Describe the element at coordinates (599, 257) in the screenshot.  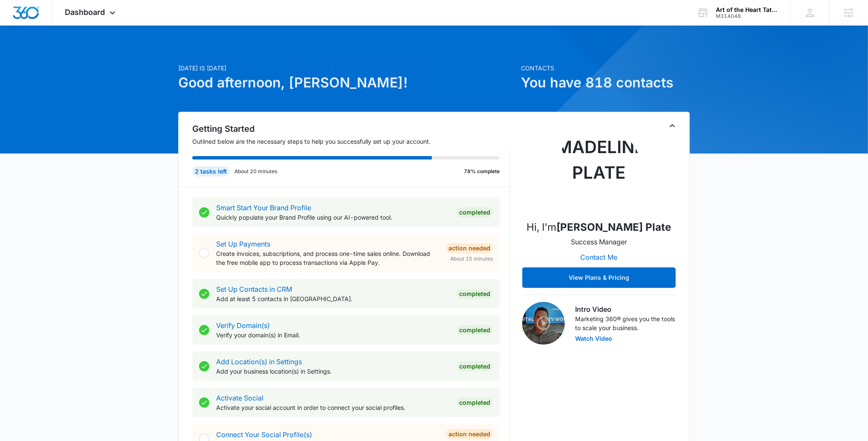
I see `button: Contact Me` at that location.